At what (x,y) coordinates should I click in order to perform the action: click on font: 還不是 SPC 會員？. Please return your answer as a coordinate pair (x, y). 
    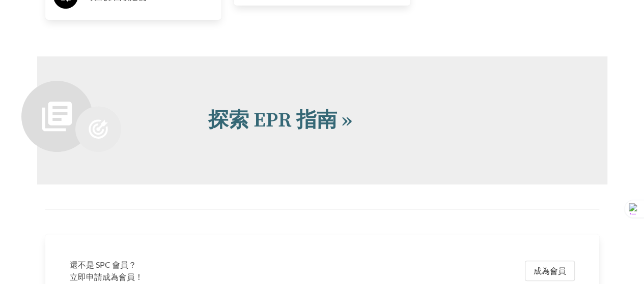
    Looking at the image, I should click on (103, 264).